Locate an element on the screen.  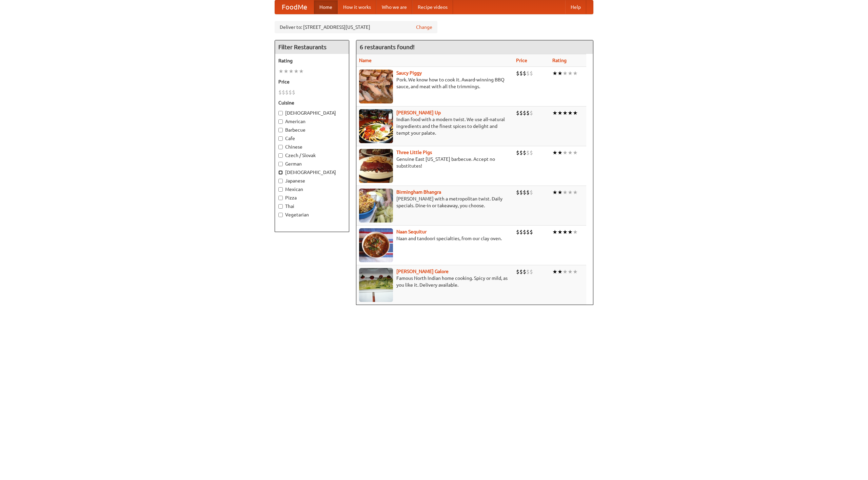
a: Recipe videos is located at coordinates (433, 7).